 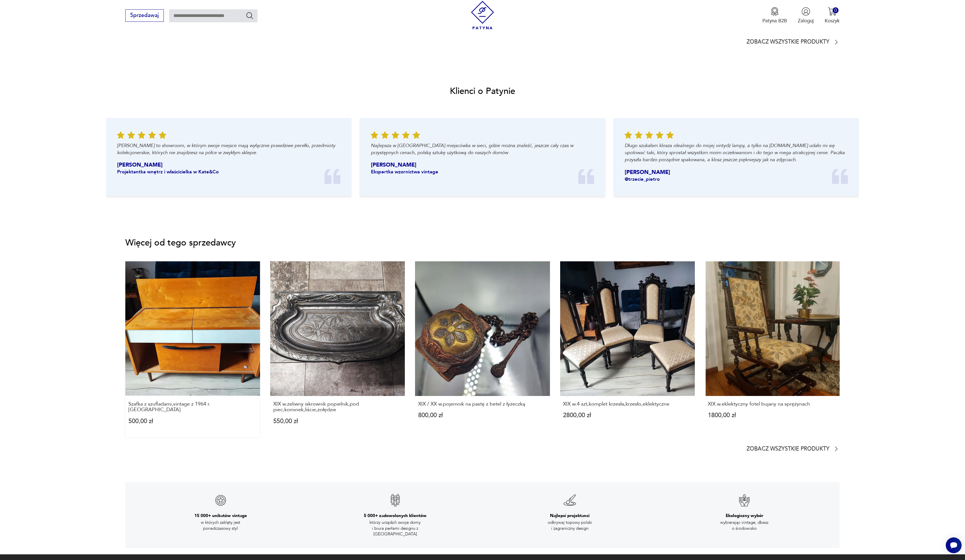 I want to click on p: 2800,00 zł, so click(x=628, y=415).